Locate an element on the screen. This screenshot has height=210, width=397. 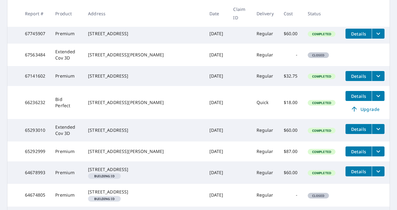
td: 64674805 is located at coordinates (35, 195).